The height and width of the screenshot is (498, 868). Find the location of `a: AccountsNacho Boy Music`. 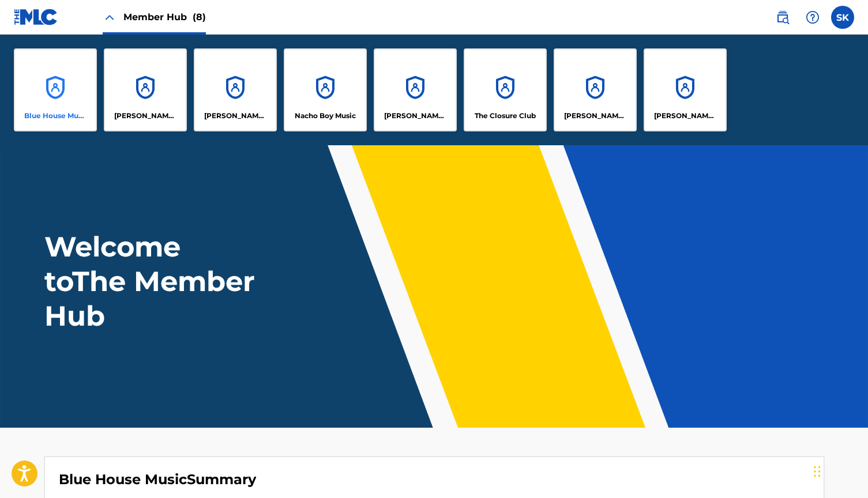

a: AccountsNacho Boy Music is located at coordinates (325, 90).